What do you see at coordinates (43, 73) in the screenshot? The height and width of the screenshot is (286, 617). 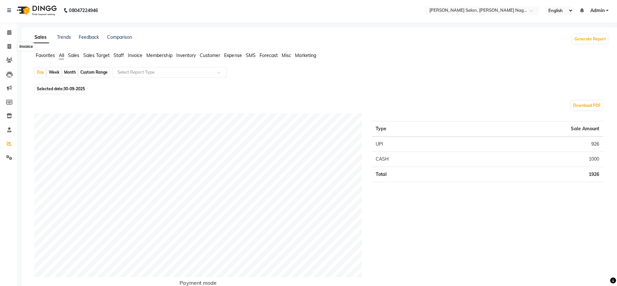 I see `div: Day` at bounding box center [43, 73].